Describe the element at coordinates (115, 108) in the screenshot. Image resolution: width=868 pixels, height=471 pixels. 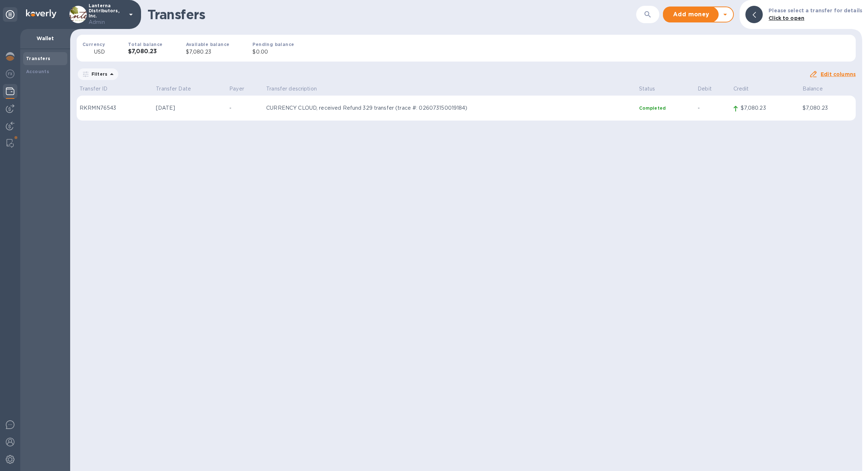
I see `p: RKRMN76543` at that location.